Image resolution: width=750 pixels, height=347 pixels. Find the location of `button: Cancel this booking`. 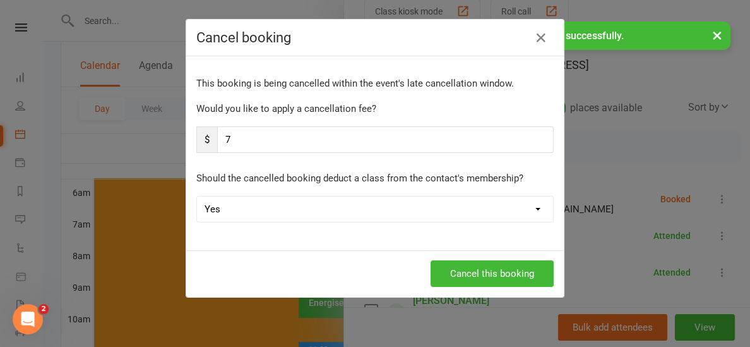

button: Cancel this booking is located at coordinates (492, 274).